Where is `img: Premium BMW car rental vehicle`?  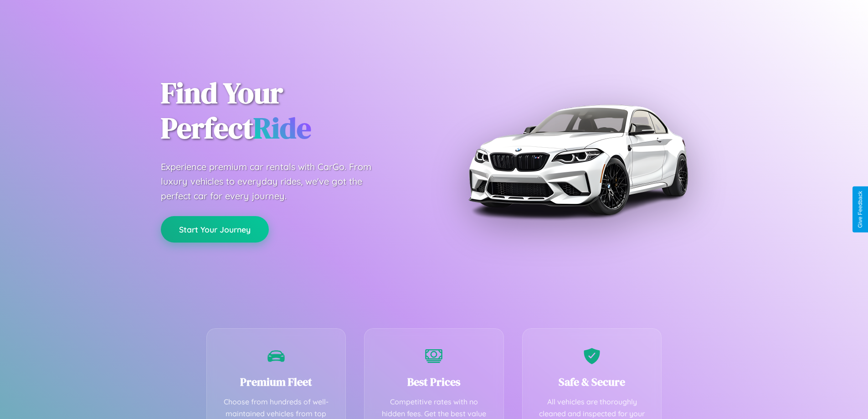 img: Premium BMW car rental vehicle is located at coordinates (578, 160).